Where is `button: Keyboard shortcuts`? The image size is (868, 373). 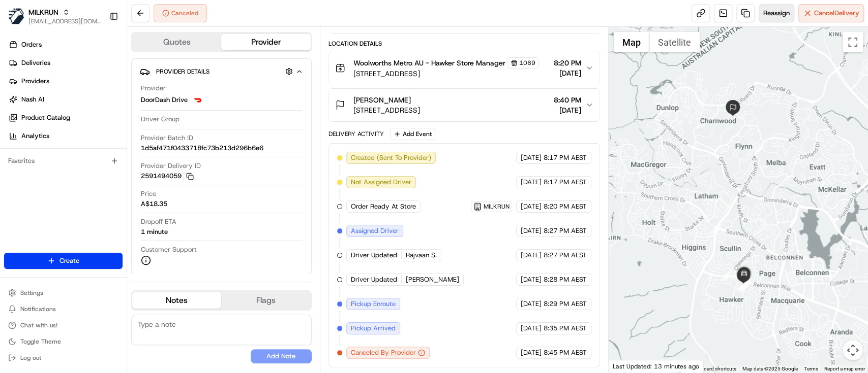
button: Keyboard shortcuts is located at coordinates (714, 369).